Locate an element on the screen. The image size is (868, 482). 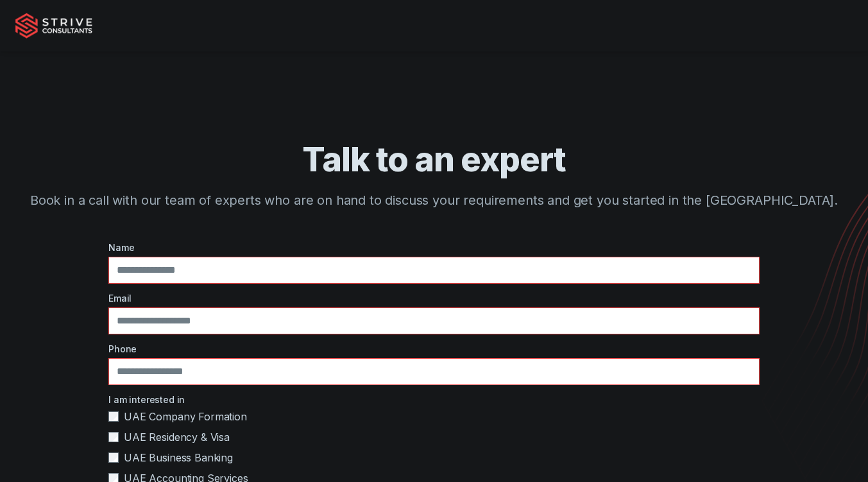
h1: Talk to an expert is located at coordinates (434, 160).